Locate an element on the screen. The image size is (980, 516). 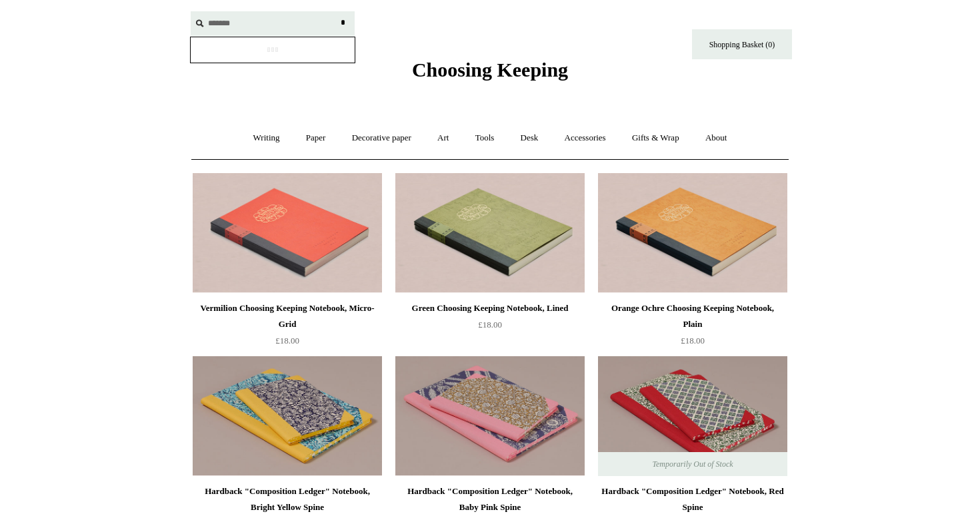
a: Green Choosing Keeping Notebook, Lined Green Choosing Keeping Notebook, Lined is located at coordinates (490, 233).